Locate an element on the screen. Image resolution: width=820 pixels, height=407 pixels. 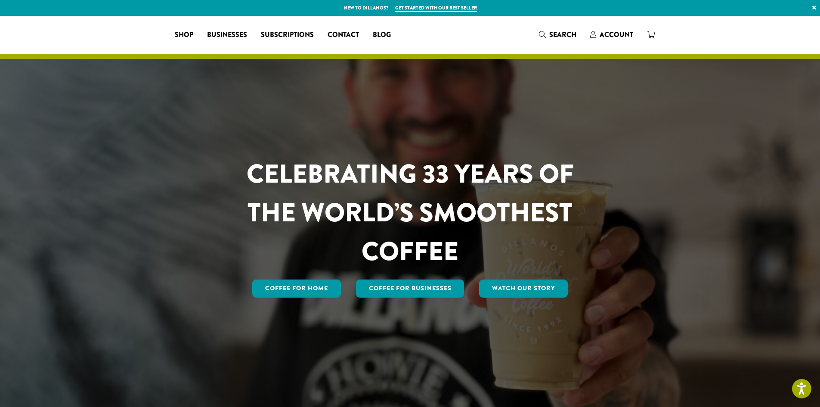
a: Coffee For Businesses is located at coordinates (410, 288).